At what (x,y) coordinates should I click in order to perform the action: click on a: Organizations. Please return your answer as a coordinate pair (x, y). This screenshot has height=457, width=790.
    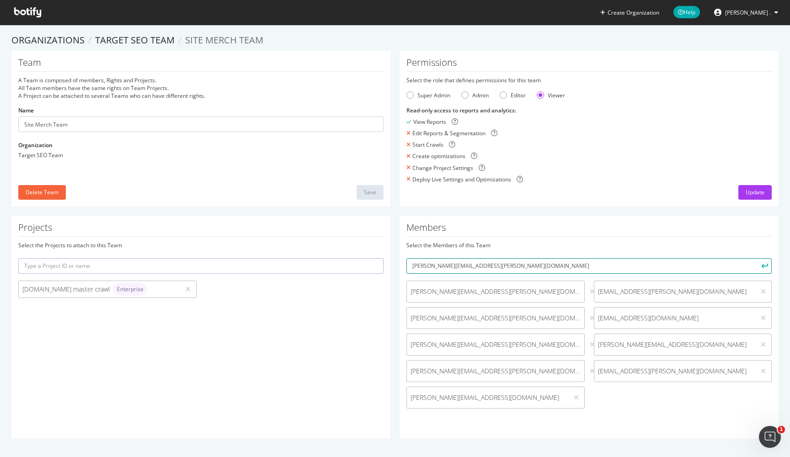
    Looking at the image, I should click on (48, 40).